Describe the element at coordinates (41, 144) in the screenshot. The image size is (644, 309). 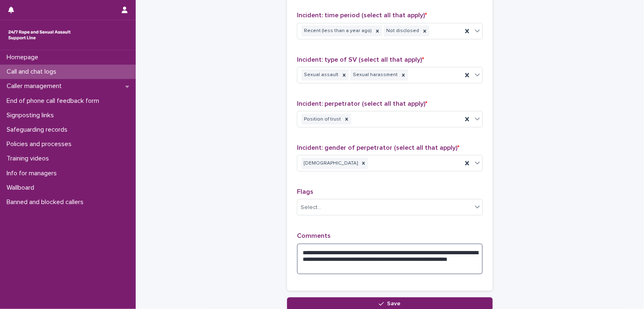
I see `p: Policies and processes` at that location.